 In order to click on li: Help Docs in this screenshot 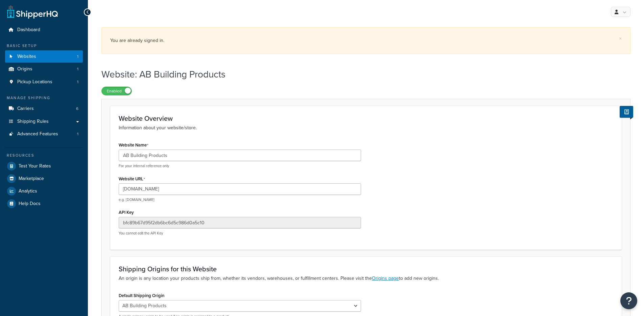, I will do `click(44, 204)`.